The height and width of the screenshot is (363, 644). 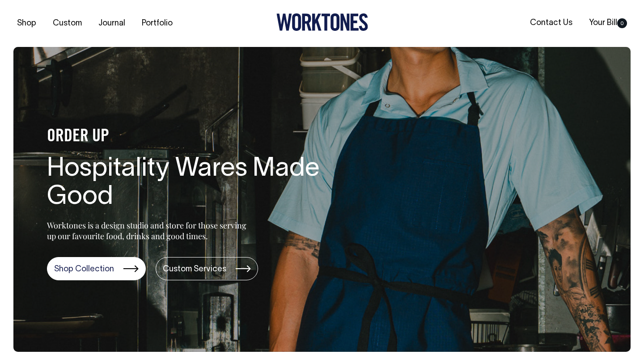 What do you see at coordinates (26, 23) in the screenshot?
I see `a: Shop` at bounding box center [26, 23].